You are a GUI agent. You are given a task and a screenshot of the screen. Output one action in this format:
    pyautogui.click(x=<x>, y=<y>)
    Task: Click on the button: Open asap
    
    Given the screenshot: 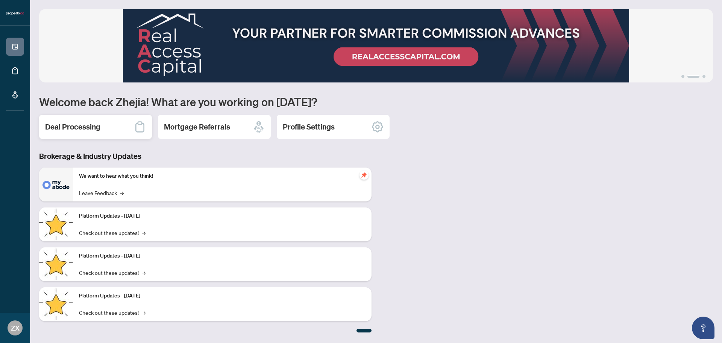 What is the action you would take?
    pyautogui.click(x=703, y=328)
    